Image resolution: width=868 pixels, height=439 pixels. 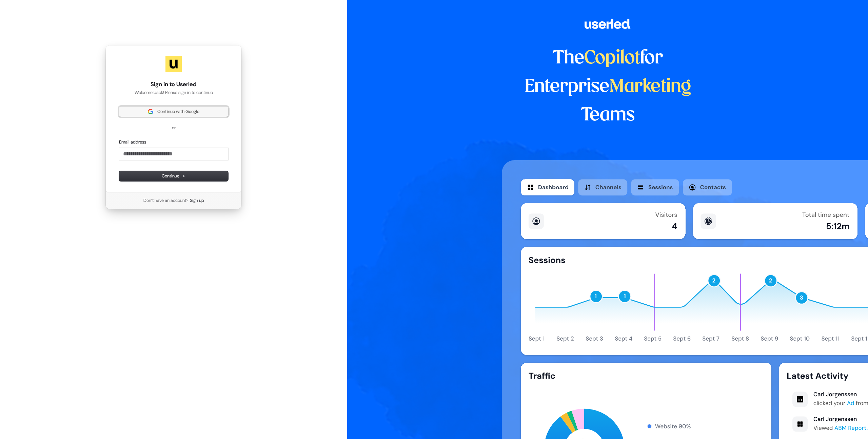 I want to click on h1: Sign in to Userled, so click(x=174, y=84).